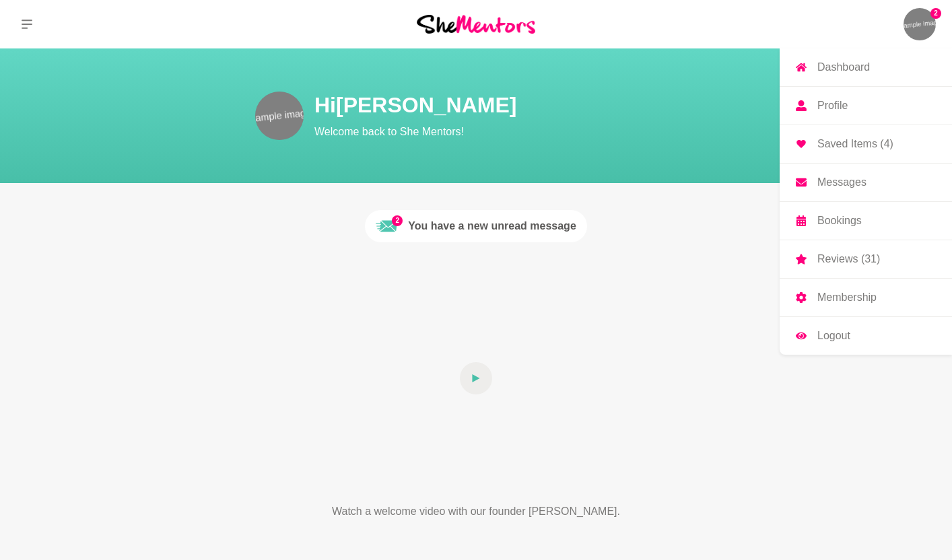 The height and width of the screenshot is (560, 952). Describe the element at coordinates (557, 132) in the screenshot. I see `p: Welcome back to She Mentors!` at that location.